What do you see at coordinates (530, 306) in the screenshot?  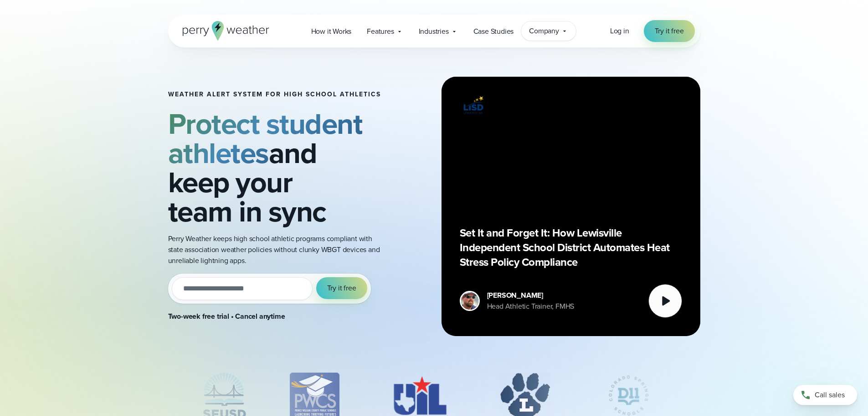 I see `div: Head Athletic Trainer, FMHS` at bounding box center [530, 306].